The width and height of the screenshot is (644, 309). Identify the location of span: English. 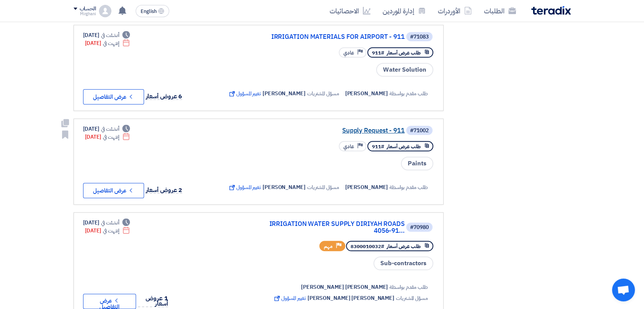
(149, 11).